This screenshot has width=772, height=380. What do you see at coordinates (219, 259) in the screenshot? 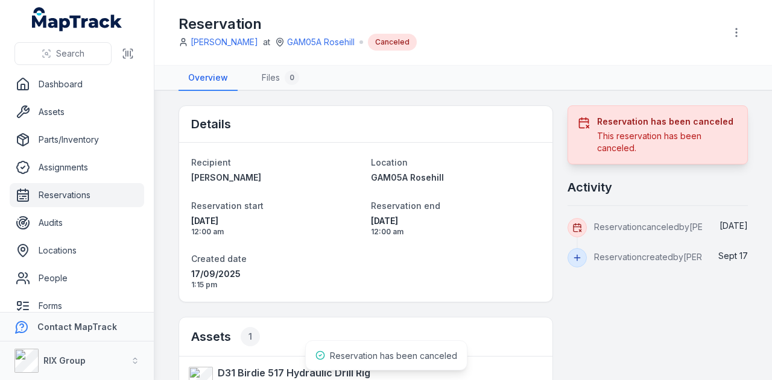
I see `span: Created date` at bounding box center [219, 259].